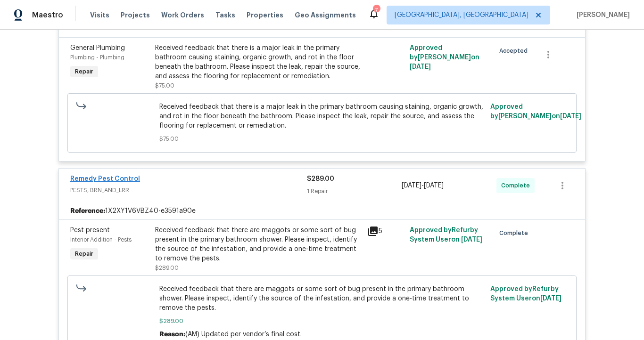 Image resolution: width=644 pixels, height=340 pixels. Describe the element at coordinates (172, 334) in the screenshot. I see `span: Reason:` at that location.